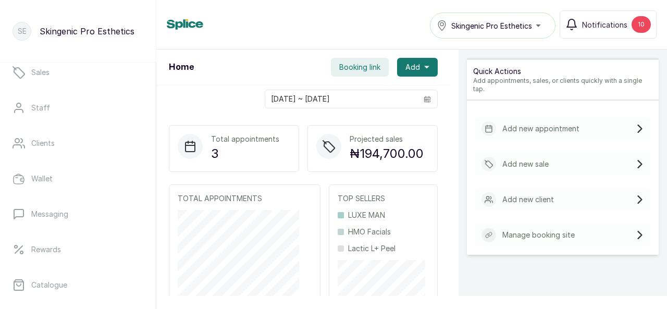 Image resolution: width=667 pixels, height=309 pixels. Describe the element at coordinates (525, 164) in the screenshot. I see `p: Add new sale` at that location.